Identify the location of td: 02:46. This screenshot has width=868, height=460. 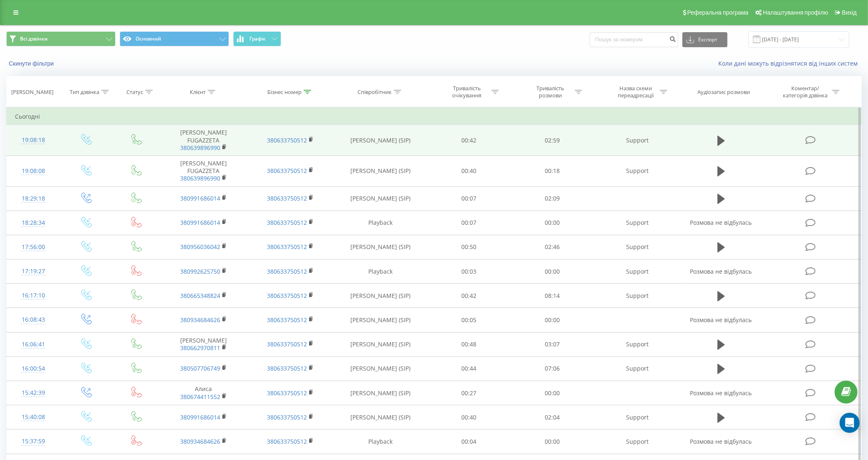
(552, 247).